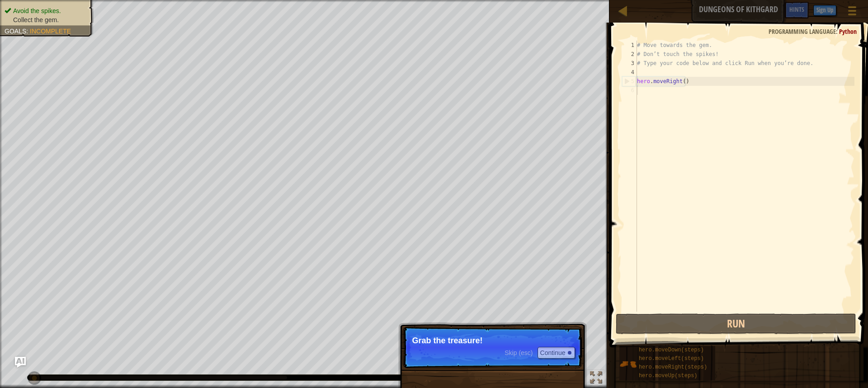 This screenshot has height=388, width=868. Describe the element at coordinates (825, 11) in the screenshot. I see `button: Sign Up` at that location.